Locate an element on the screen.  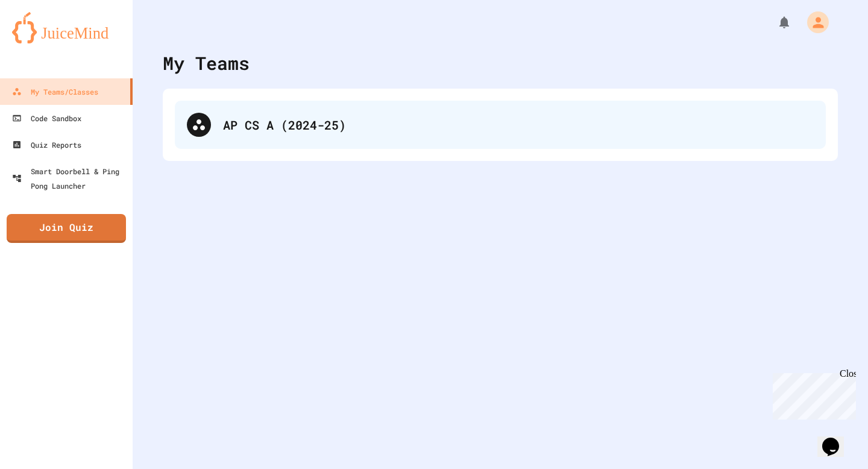
div: My Teams is located at coordinates (206, 63).